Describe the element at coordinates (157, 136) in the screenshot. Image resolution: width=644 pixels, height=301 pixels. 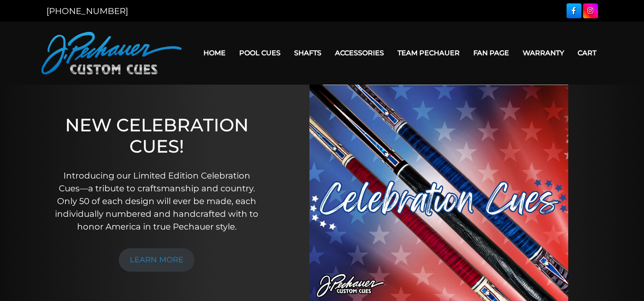
I see `h1: NEW CELEBRATION CUES!` at that location.